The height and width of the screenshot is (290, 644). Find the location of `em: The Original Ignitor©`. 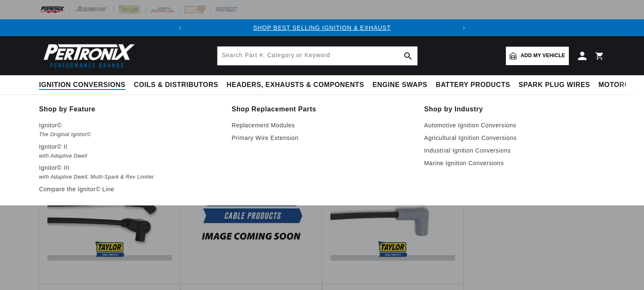

em: The Original Ignitor© is located at coordinates (129, 135).